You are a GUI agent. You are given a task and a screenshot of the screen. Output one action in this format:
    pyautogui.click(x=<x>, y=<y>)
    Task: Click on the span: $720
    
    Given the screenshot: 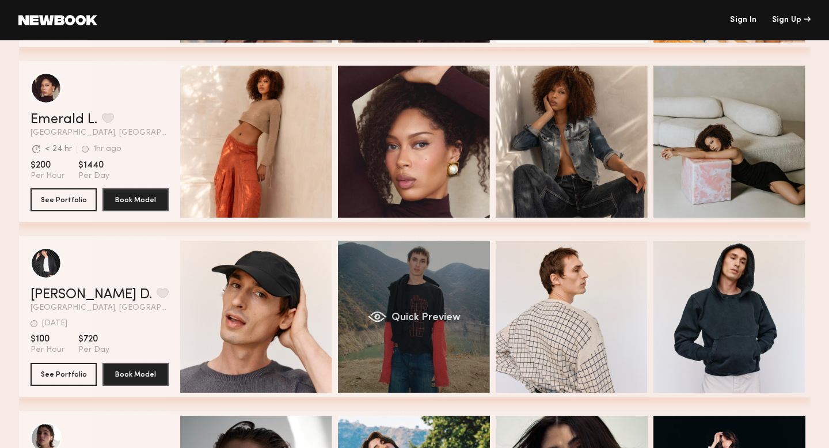 What is the action you would take?
    pyautogui.click(x=94, y=339)
    